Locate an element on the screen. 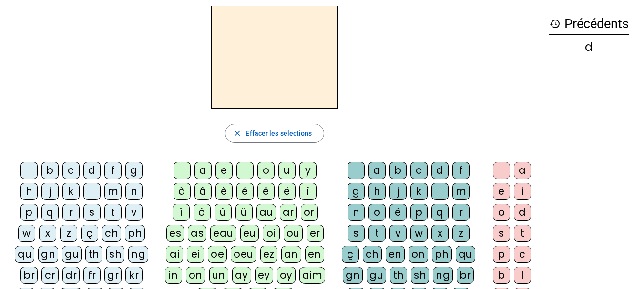 This screenshot has height=289, width=644. div: z is located at coordinates (68, 233).